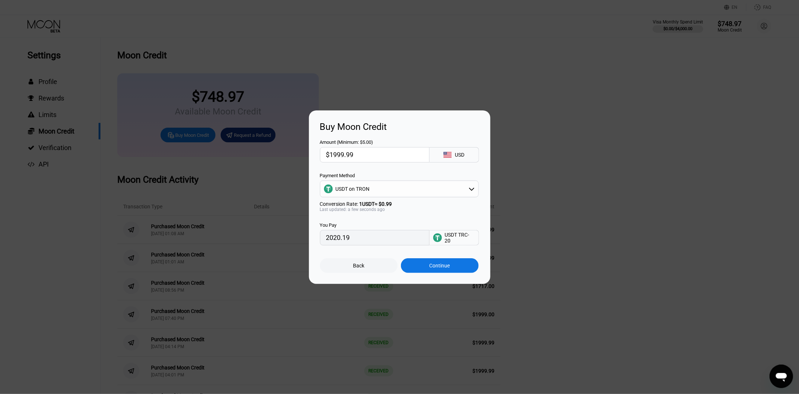 The width and height of the screenshot is (799, 394). What do you see at coordinates (375, 155) in the screenshot?
I see `input: $0.00` at bounding box center [375, 155].